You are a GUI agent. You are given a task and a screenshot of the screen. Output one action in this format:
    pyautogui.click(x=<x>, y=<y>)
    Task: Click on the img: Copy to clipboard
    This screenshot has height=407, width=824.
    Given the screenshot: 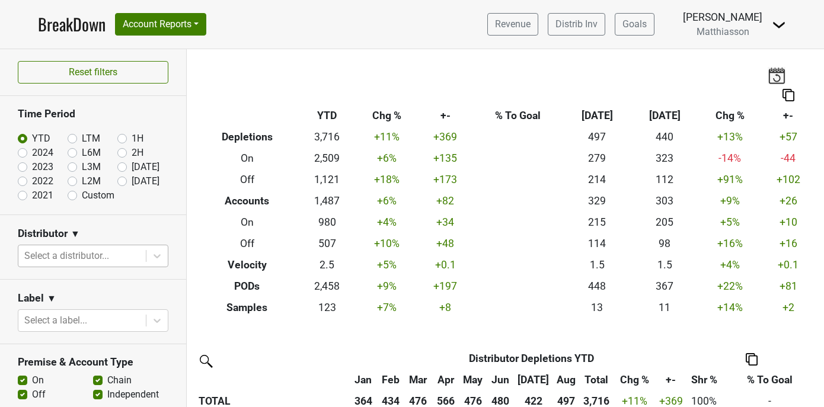 What is the action you would take?
    pyautogui.click(x=752, y=359)
    